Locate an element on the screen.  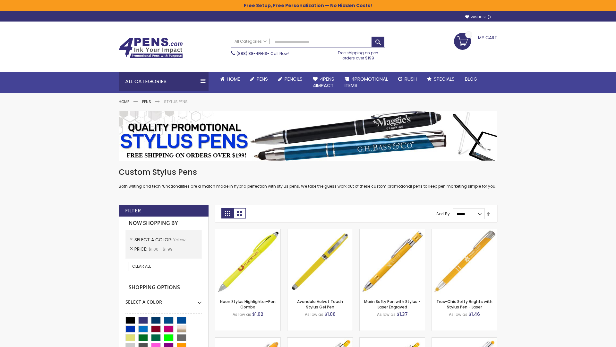
span: $1.06 is located at coordinates (330, 314).